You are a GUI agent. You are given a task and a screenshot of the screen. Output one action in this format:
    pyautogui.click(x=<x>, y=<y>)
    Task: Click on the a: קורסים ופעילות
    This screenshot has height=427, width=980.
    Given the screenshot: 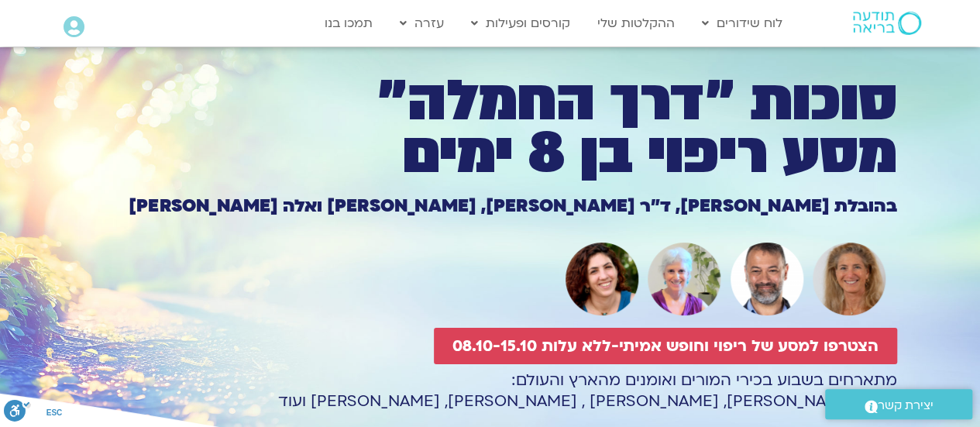 What is the action you would take?
    pyautogui.click(x=521, y=23)
    